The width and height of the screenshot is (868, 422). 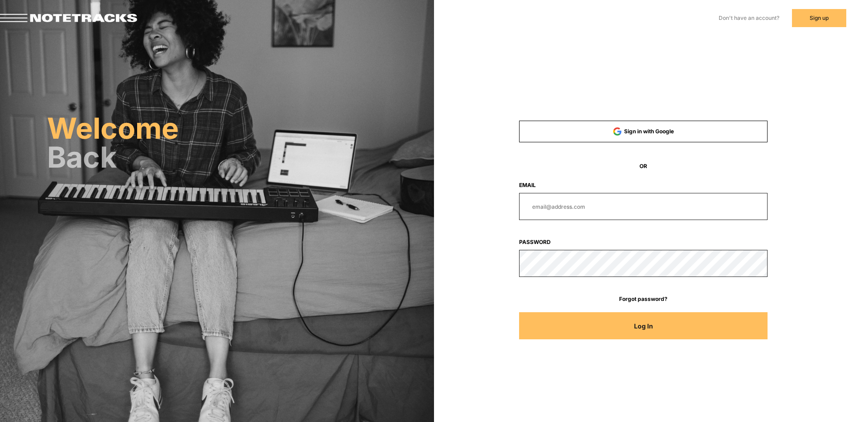 What do you see at coordinates (643, 132) in the screenshot?
I see `button: Sign in with Google` at bounding box center [643, 132].